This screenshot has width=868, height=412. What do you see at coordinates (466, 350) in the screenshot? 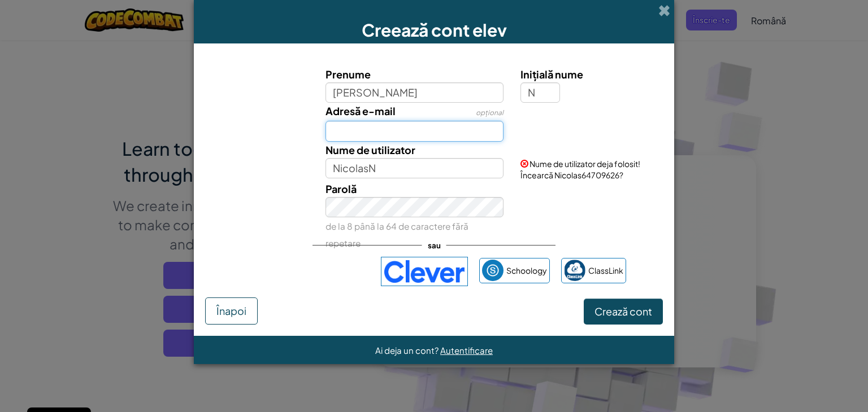
I see `a: Autentificare` at bounding box center [466, 350].